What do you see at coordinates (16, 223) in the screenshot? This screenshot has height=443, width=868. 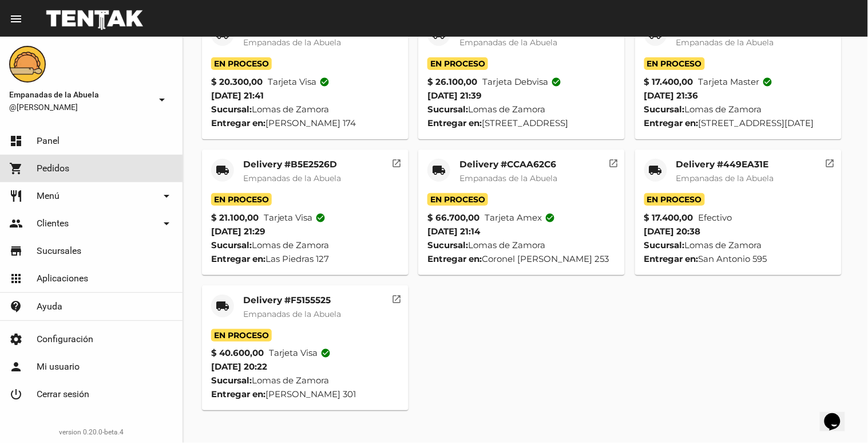 I see `mat-icon: people` at bounding box center [16, 223].